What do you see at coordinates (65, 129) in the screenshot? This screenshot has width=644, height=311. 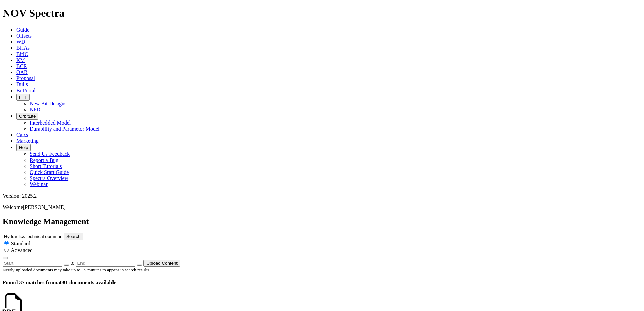 I see `a: Durability and Parameter Model` at bounding box center [65, 129].